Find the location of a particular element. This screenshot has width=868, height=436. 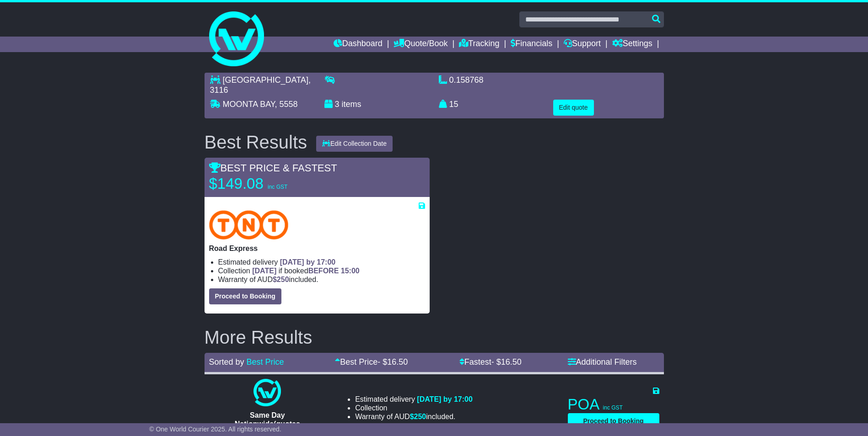

span: 15:00 is located at coordinates (350, 271).